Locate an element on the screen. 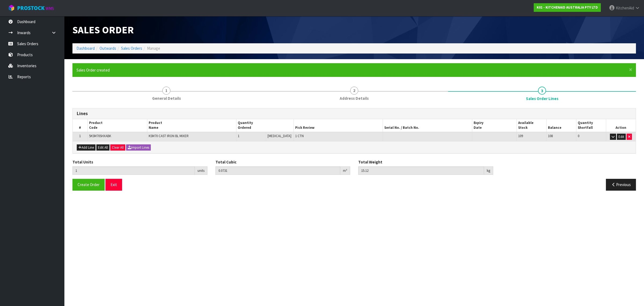 The height and width of the screenshot is (306, 644). span: 108 is located at coordinates (551, 136).